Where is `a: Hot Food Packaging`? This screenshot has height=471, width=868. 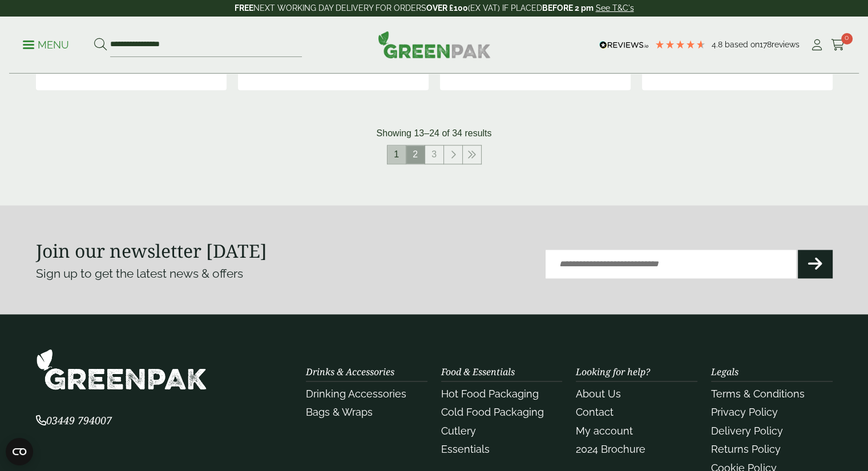
a: Hot Food Packaging is located at coordinates (490, 393).